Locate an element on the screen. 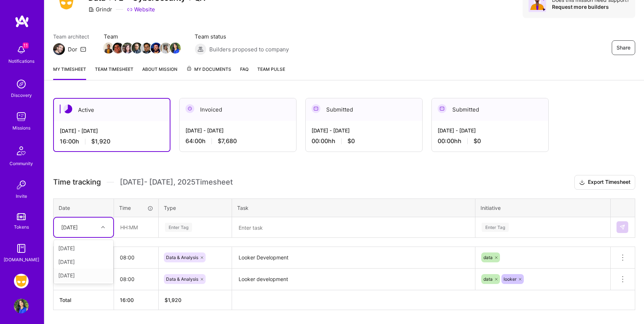  a: My Documents is located at coordinates (208, 72).